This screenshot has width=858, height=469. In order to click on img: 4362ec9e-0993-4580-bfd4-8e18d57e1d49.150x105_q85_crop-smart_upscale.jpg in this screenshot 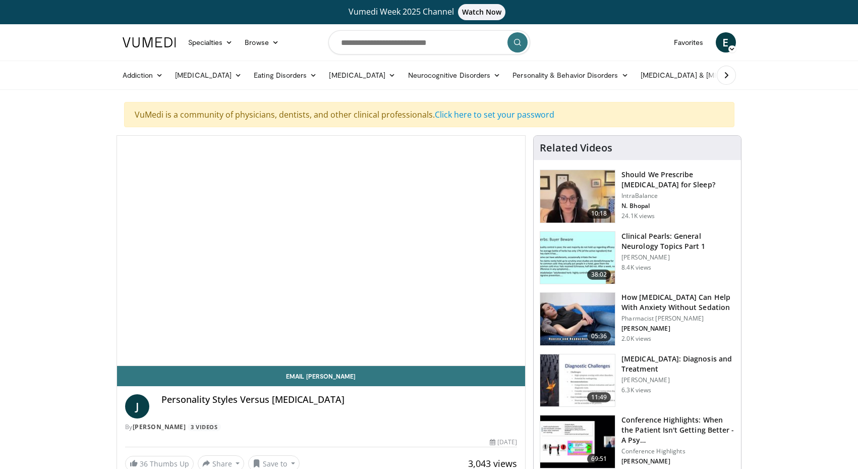, I will do `click(578, 441)`.